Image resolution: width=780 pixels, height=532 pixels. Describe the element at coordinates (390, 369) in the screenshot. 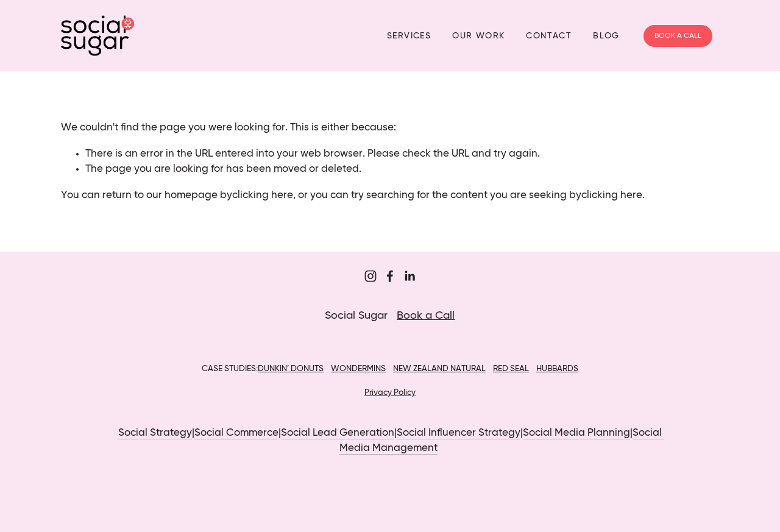

I see `p: CASE STUDIES:` at that location.